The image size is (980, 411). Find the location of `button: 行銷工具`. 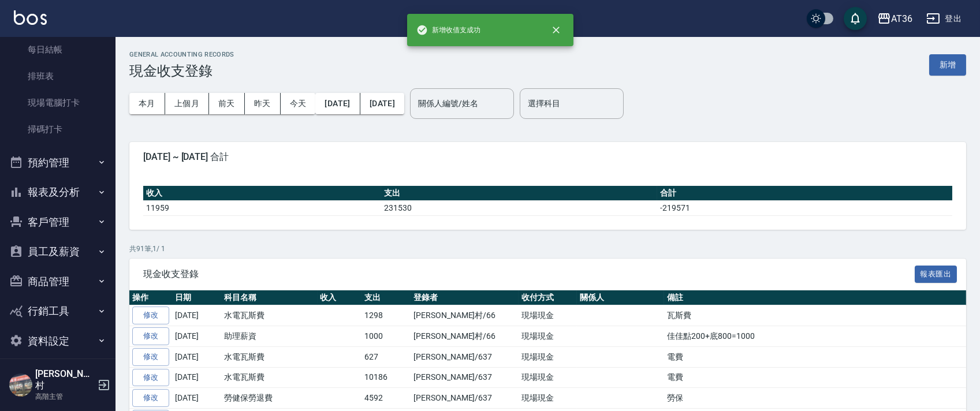

button: 行銷工具 is located at coordinates (58, 311).